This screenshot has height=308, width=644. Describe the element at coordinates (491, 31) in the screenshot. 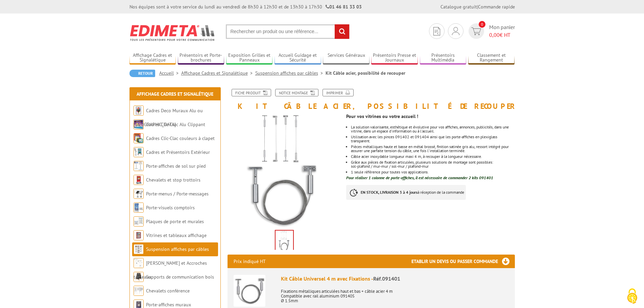

I see `a: devis rapide 0 Mon panier 0,00€ HT` at that location.